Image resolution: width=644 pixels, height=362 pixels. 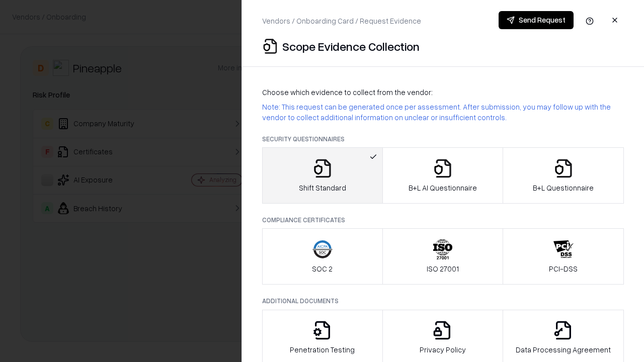 What do you see at coordinates (563, 268) in the screenshot?
I see `p: PCI-DSS` at bounding box center [563, 268].